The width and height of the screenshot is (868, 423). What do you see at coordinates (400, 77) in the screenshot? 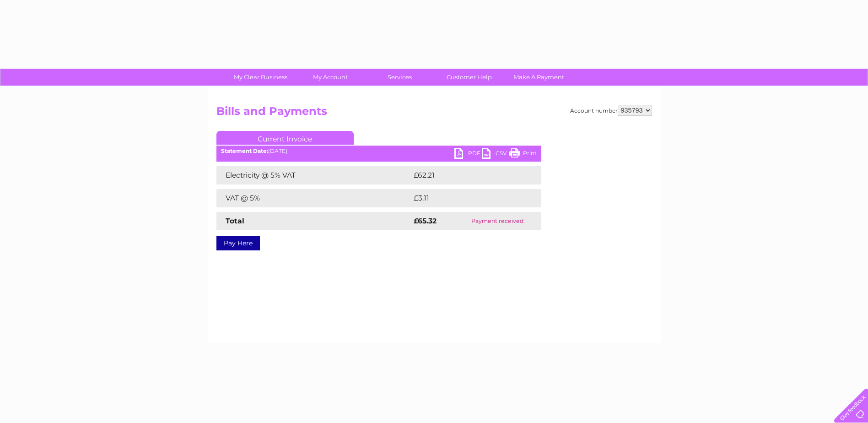
I see `a: Services` at bounding box center [400, 77].